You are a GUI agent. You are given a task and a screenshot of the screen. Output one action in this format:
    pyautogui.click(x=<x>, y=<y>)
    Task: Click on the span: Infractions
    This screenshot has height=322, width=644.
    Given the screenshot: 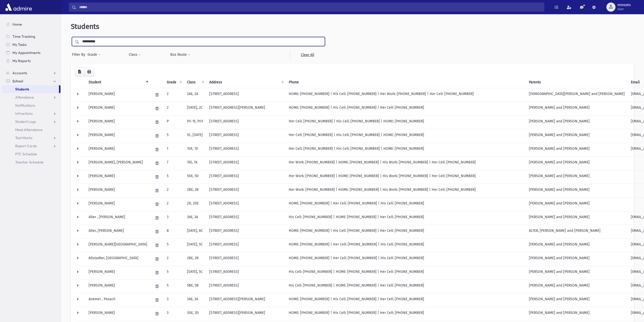 What is the action you would take?
    pyautogui.click(x=24, y=114)
    